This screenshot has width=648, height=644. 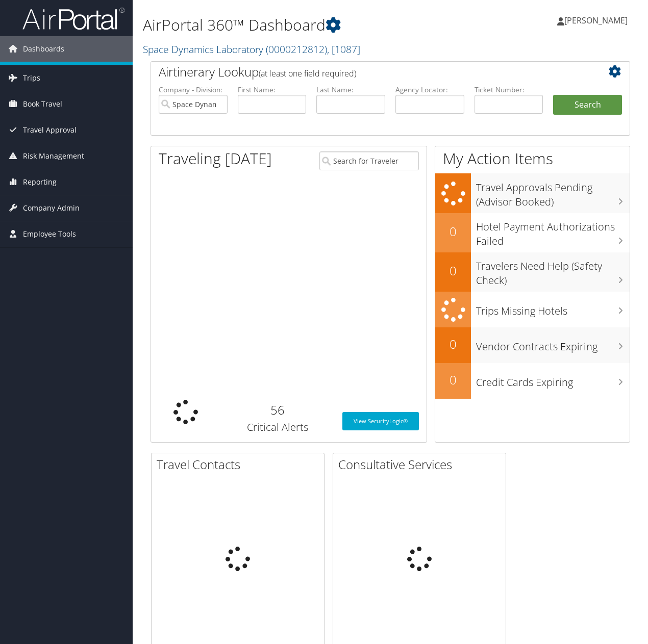 I want to click on label: Company - Division:, so click(x=192, y=90).